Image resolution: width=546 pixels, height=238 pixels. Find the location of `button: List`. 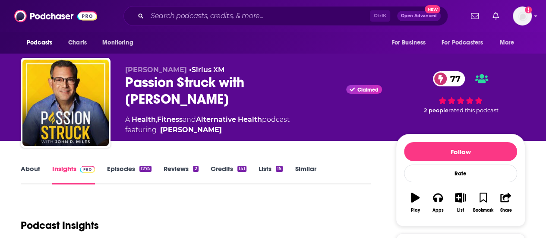

button: List is located at coordinates (461, 203).